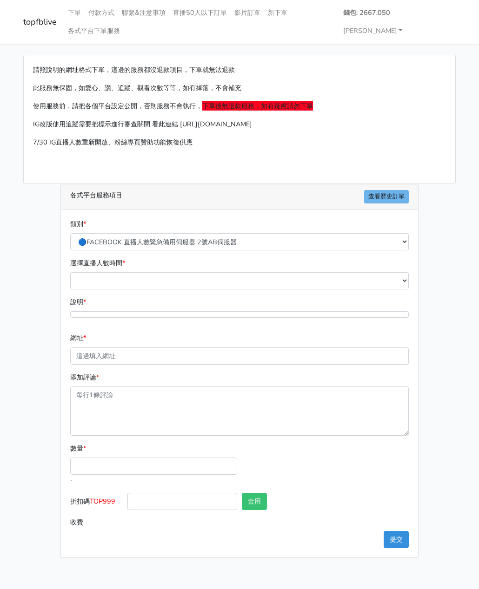 The width and height of the screenshot is (479, 589). I want to click on label: 選擇直播人數時間, so click(98, 263).